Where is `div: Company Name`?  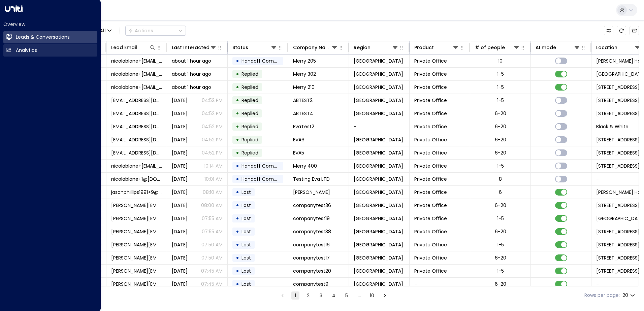
div: Company Name is located at coordinates (312, 47).